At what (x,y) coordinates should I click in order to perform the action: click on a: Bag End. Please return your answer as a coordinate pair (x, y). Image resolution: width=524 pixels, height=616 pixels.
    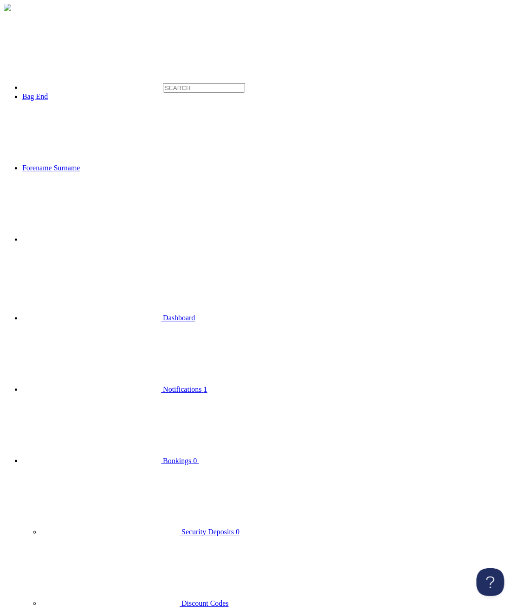
    Looking at the image, I should click on (35, 97).